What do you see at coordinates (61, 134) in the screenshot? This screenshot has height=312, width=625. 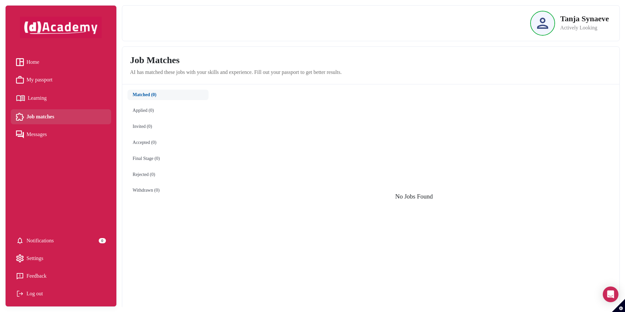 I see `a: Messages iconMessages` at bounding box center [61, 134].